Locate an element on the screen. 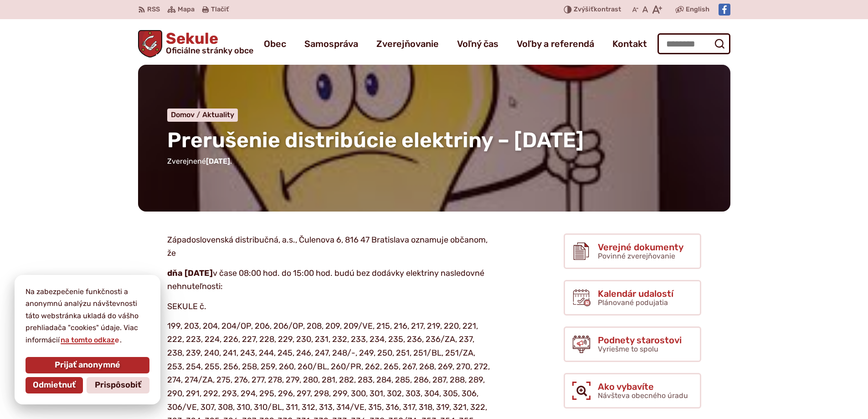  p: v čase 08:00 hod. do 15:00 hod. budú bez dodávky elektriny nasledovné nehnuteľnosti: is located at coordinates (329, 280).